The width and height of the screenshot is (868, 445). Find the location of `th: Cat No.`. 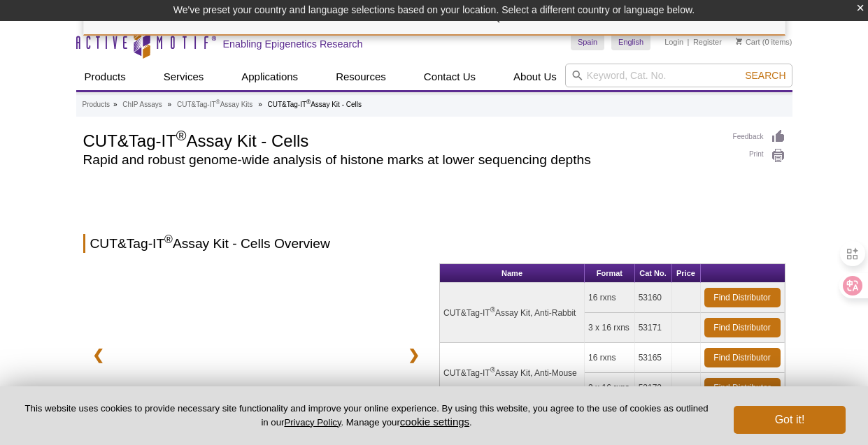

th: Cat No. is located at coordinates (653, 273).